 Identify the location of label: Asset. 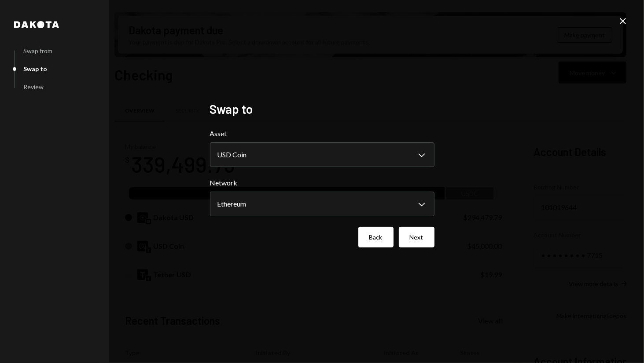
(322, 133).